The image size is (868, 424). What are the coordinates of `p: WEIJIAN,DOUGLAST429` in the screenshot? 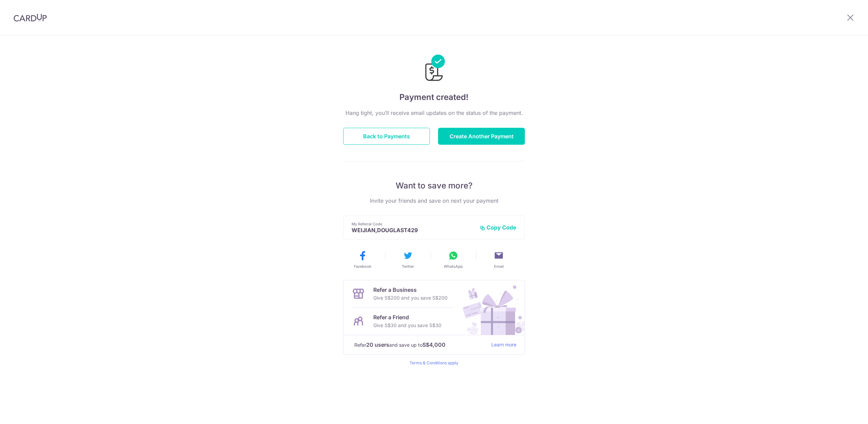 It's located at (413, 230).